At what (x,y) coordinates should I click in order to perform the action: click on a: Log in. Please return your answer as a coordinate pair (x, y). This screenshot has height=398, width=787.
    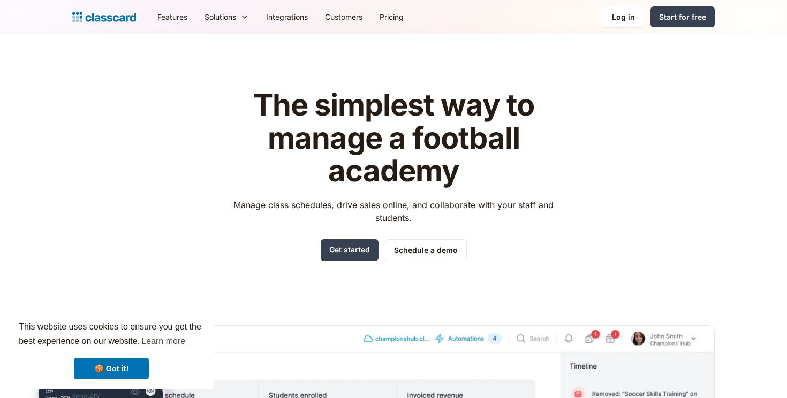
    Looking at the image, I should click on (623, 17).